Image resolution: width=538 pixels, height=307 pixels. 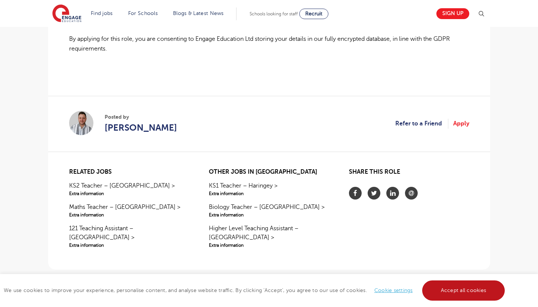 What do you see at coordinates (274, 14) in the screenshot?
I see `span: Schools looking for staff` at bounding box center [274, 14].